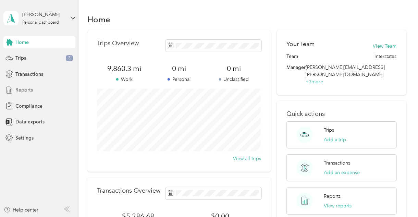 The width and height of the screenshot is (418, 217). I want to click on p: Personal, so click(179, 79).